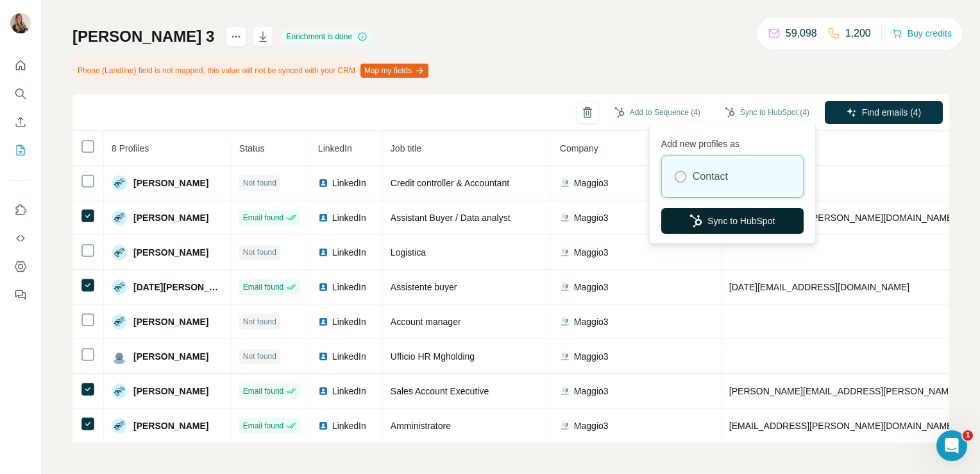 The width and height of the screenshot is (980, 474). I want to click on span: Company, so click(579, 148).